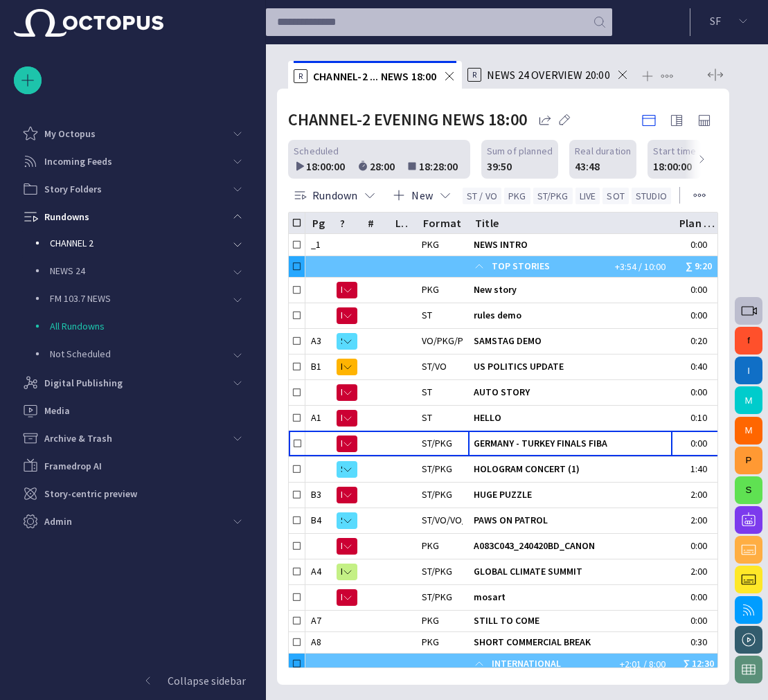 This screenshot has width=768, height=700. What do you see at coordinates (588, 196) in the screenshot?
I see `button: LIVE` at bounding box center [588, 196].